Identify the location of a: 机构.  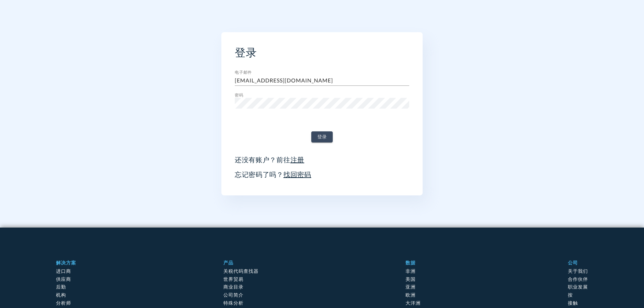
(61, 295).